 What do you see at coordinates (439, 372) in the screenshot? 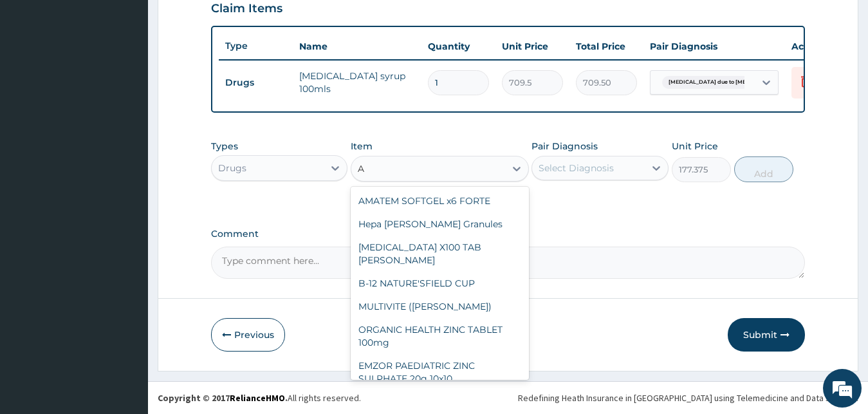
I see `div: EMZOR PAEDIATRIC ZINC SULPHATE 20g 10x10` at bounding box center [439, 372].